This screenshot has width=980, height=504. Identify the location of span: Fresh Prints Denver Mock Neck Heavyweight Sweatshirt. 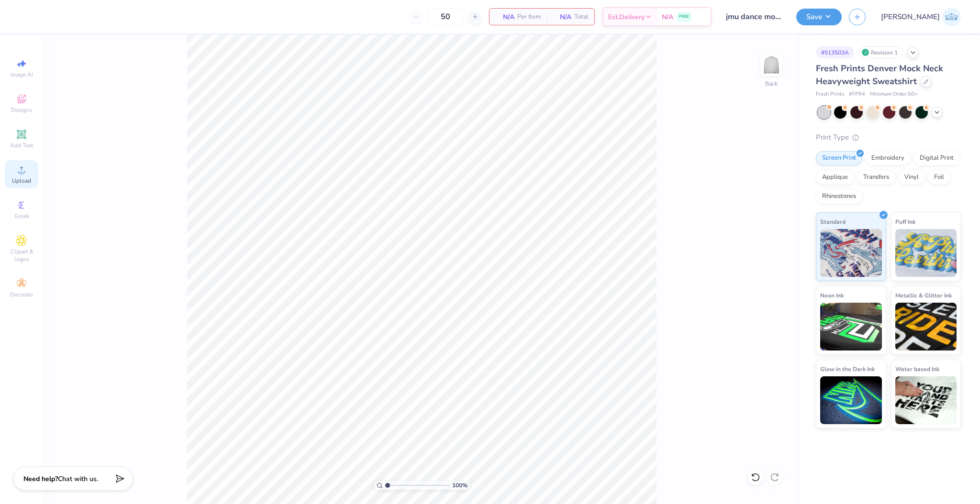
(879, 74).